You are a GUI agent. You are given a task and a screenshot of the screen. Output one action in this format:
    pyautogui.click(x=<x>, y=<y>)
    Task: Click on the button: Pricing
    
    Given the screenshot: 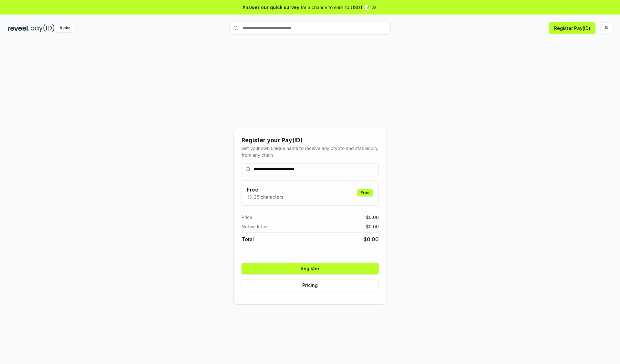 What is the action you would take?
    pyautogui.click(x=310, y=286)
    